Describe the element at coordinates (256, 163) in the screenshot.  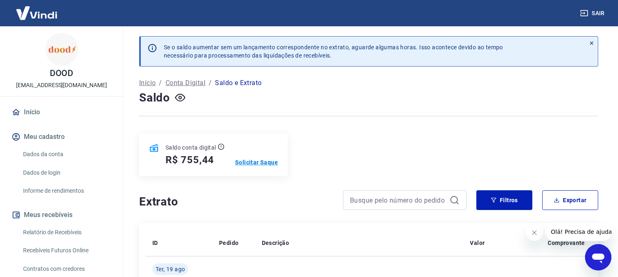
I see `p: Solicitar Saque` at that location.